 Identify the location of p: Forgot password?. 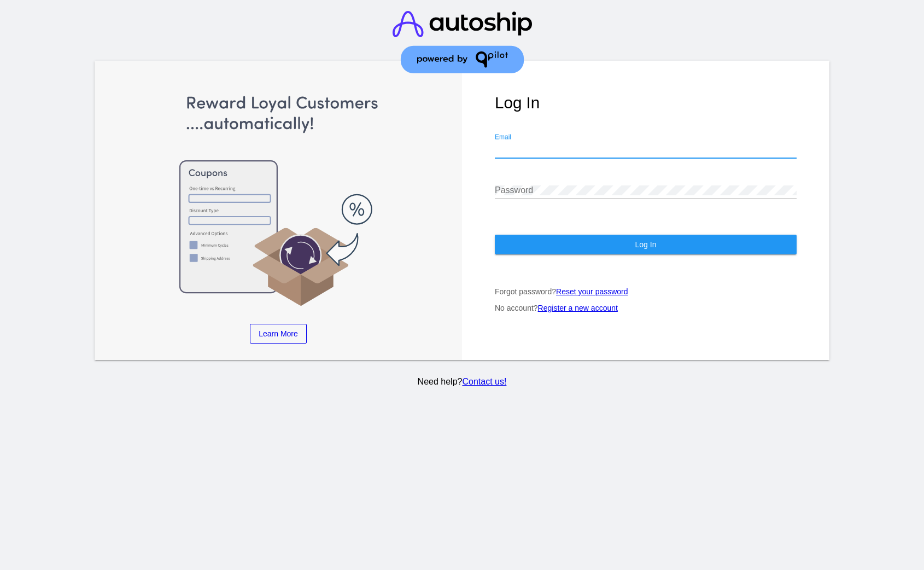
(645, 291).